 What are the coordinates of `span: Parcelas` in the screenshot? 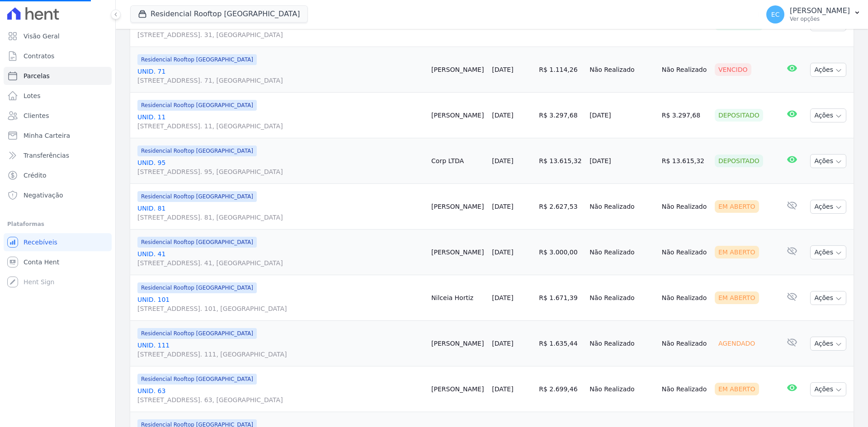 It's located at (37, 76).